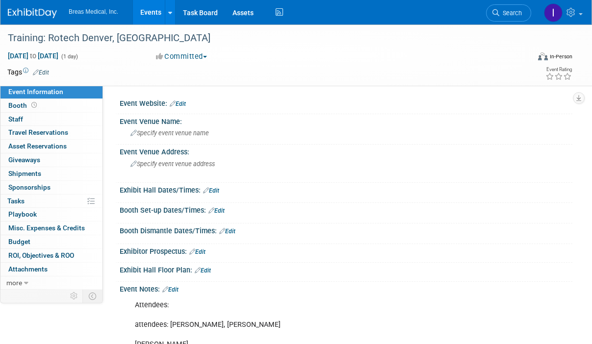 Image resolution: width=592 pixels, height=344 pixels. I want to click on div: Event Venue Name:, so click(346, 120).